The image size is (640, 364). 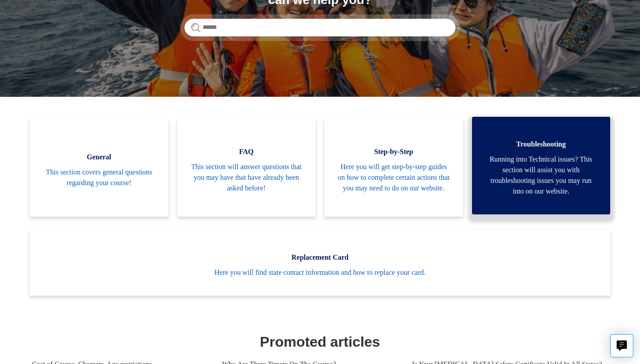 What do you see at coordinates (394, 168) in the screenshot?
I see `a: Step-by-Step Here you will get step-by-step guides on how to complete certain actions that you ma...` at bounding box center [394, 168].